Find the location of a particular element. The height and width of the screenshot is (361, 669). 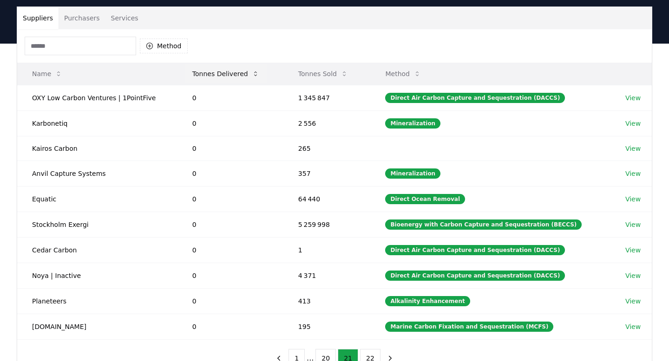

td: 1 is located at coordinates (327, 250).